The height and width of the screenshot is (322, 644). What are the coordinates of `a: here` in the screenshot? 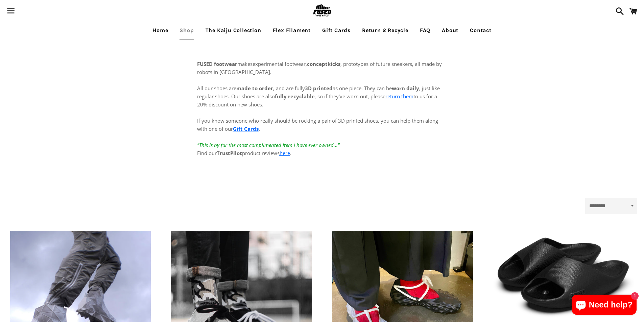 It's located at (285, 153).